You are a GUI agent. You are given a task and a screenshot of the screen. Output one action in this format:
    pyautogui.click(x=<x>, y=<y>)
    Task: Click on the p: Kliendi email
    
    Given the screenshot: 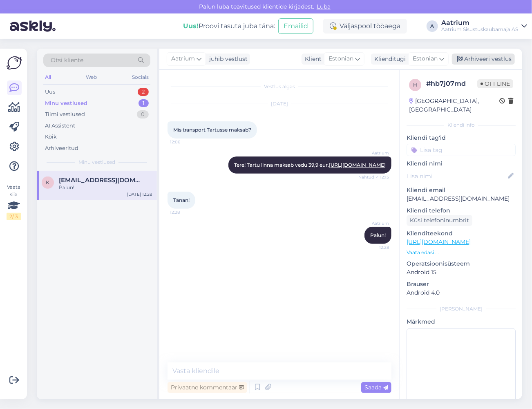 What is the action you would take?
    pyautogui.click(x=460, y=190)
    